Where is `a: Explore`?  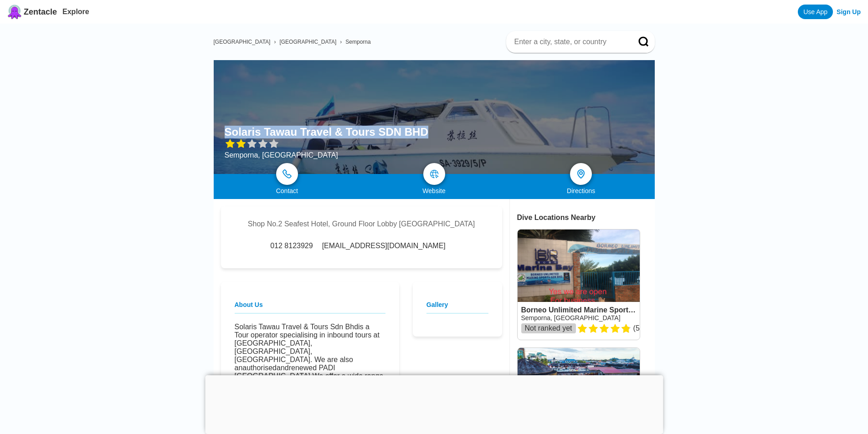 a: Explore is located at coordinates (76, 12).